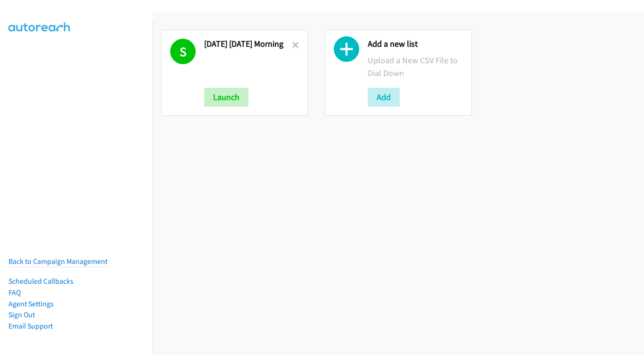 Image resolution: width=644 pixels, height=355 pixels. I want to click on a: Email Support, so click(31, 325).